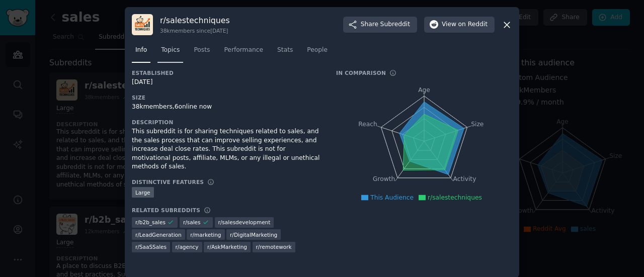 This screenshot has height=277, width=644. What do you see at coordinates (360, 73) in the screenshot?
I see `h3: In Comparison` at bounding box center [360, 73].